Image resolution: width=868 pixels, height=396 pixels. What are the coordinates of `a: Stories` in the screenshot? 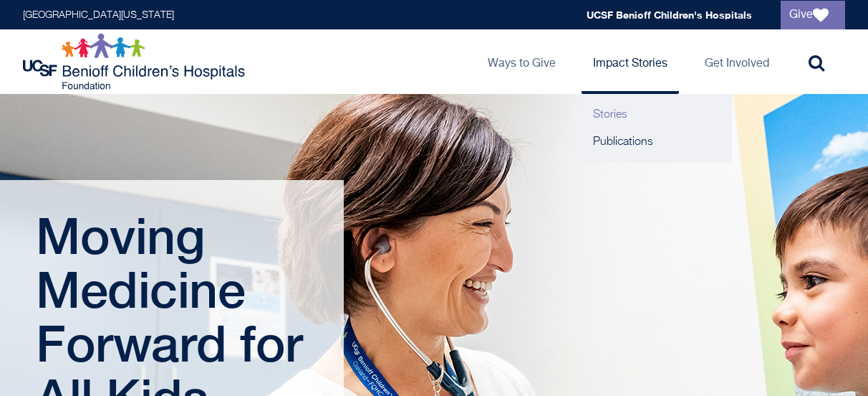 It's located at (656, 114).